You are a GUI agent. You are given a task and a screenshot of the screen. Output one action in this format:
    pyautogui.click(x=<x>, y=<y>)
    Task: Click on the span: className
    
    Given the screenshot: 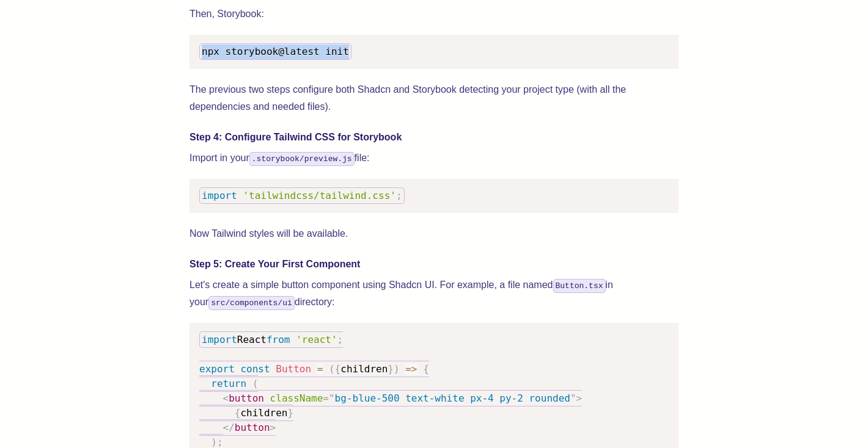 What is the action you would take?
    pyautogui.click(x=296, y=398)
    